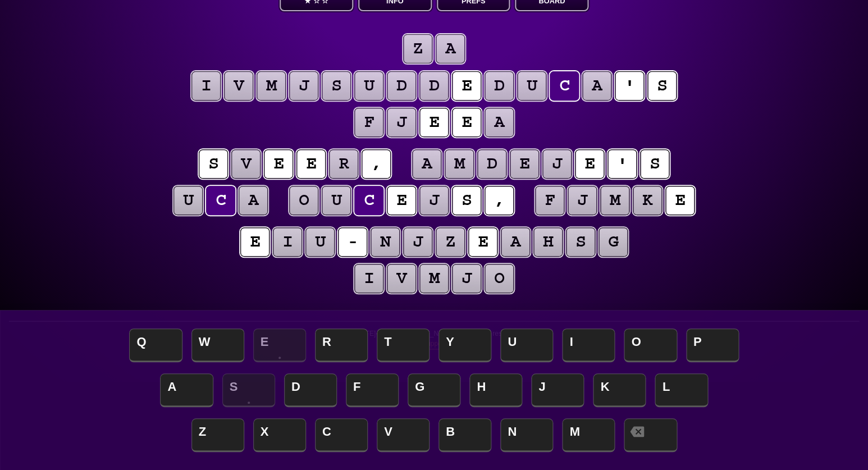 The image size is (868, 470). I want to click on span: U, so click(526, 345).